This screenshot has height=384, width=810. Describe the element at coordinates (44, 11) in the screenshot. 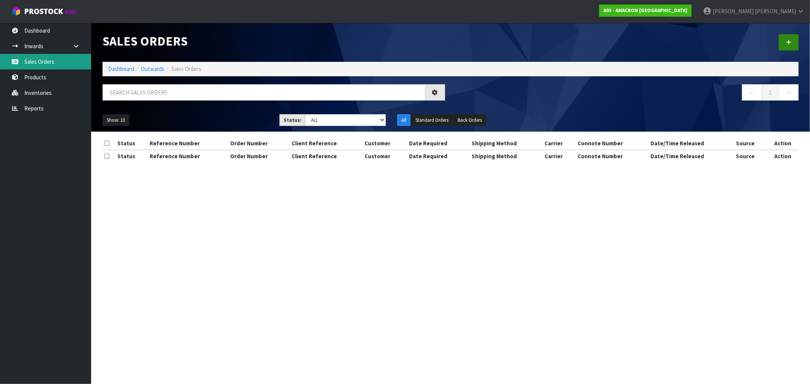

I see `span: ProStock` at that location.